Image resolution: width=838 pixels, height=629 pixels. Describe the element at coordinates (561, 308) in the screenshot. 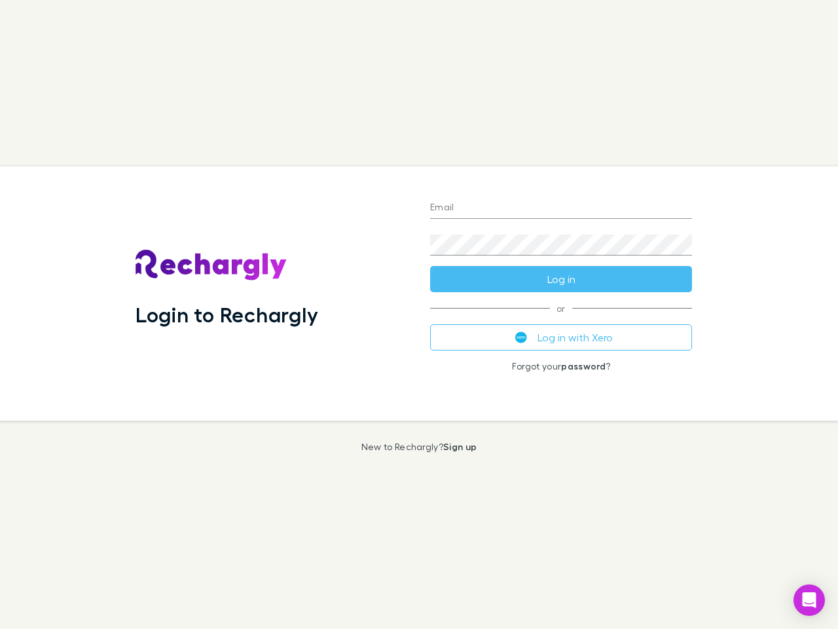

I see `span: or` at that location.